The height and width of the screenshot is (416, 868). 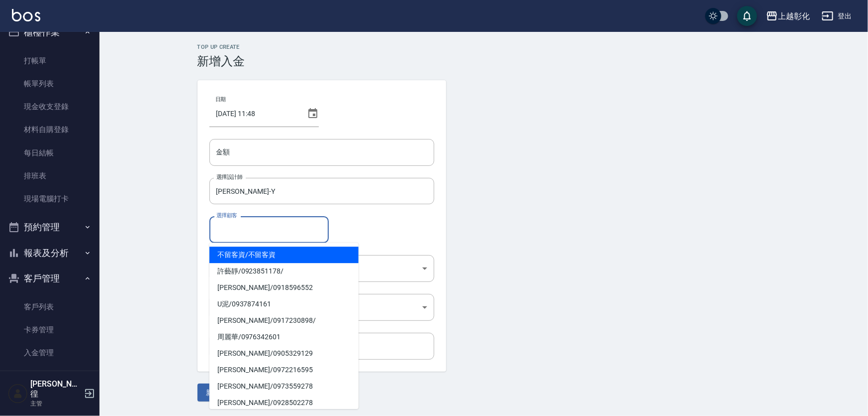 What do you see at coordinates (50, 32) in the screenshot?
I see `button: 櫃檯作業` at bounding box center [50, 32].